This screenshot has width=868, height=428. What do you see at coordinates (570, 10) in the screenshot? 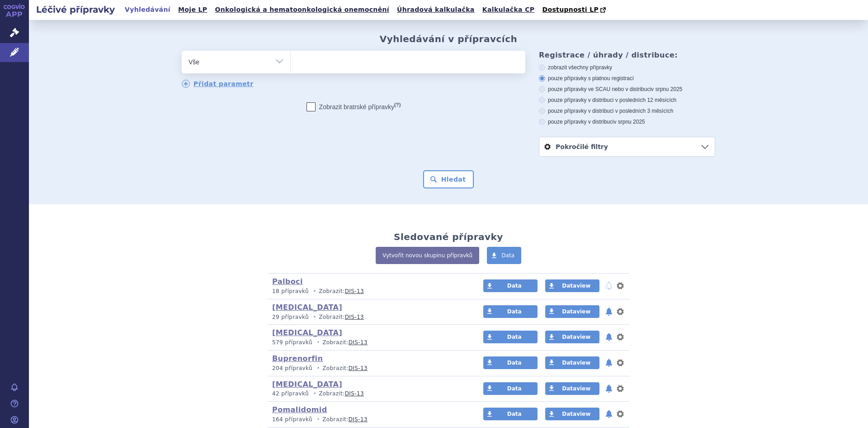
I see `span: Dostupnosti LP` at bounding box center [570, 10].